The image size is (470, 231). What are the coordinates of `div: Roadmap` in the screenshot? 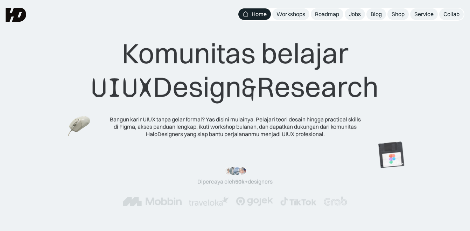 It's located at (327, 14).